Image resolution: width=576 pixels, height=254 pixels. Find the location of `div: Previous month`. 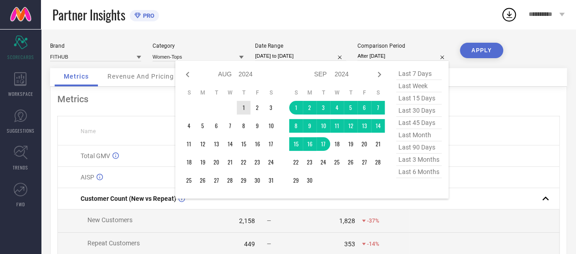

div: Previous month is located at coordinates (187, 75).